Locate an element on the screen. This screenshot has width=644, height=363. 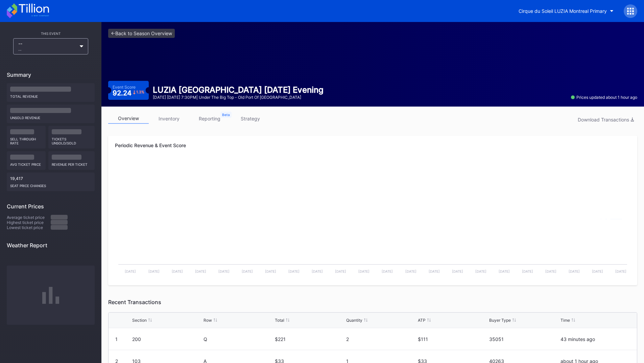
div: Prices updated about 1 hour ago is located at coordinates (604, 97).